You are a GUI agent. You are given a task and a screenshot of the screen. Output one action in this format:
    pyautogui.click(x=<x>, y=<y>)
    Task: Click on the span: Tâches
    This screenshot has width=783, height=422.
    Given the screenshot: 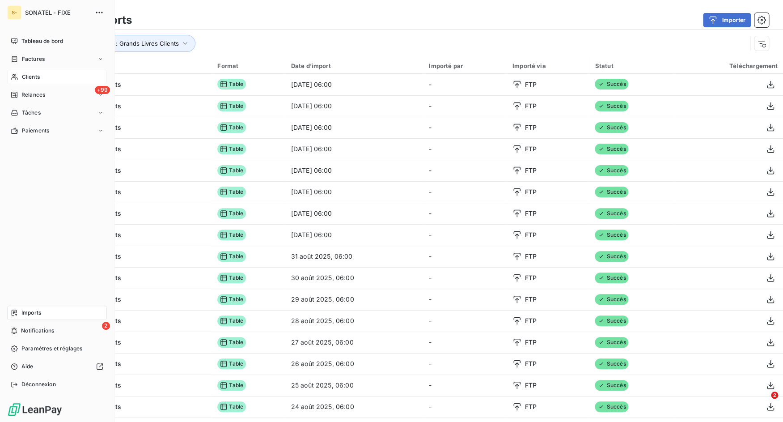 What is the action you would take?
    pyautogui.click(x=31, y=113)
    